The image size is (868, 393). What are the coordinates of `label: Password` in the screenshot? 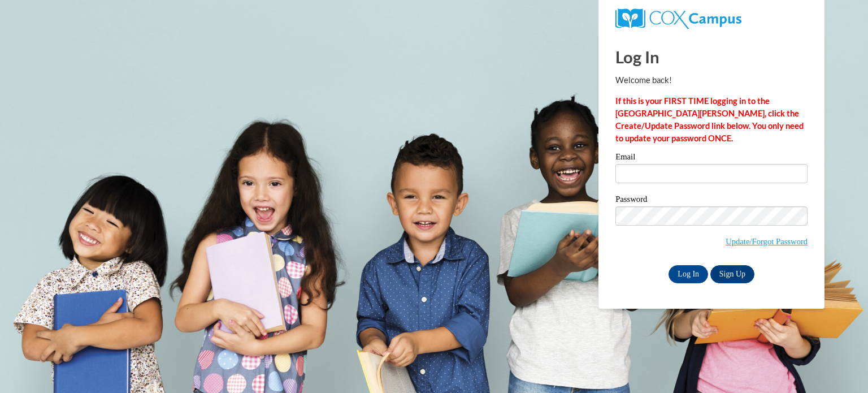 It's located at (711, 200).